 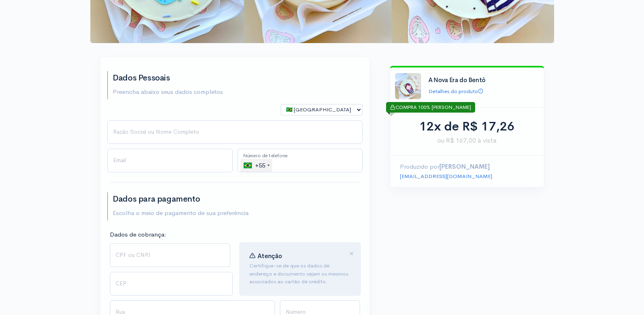 I want to click on div: 12x de R$ 17,26, so click(x=467, y=126).